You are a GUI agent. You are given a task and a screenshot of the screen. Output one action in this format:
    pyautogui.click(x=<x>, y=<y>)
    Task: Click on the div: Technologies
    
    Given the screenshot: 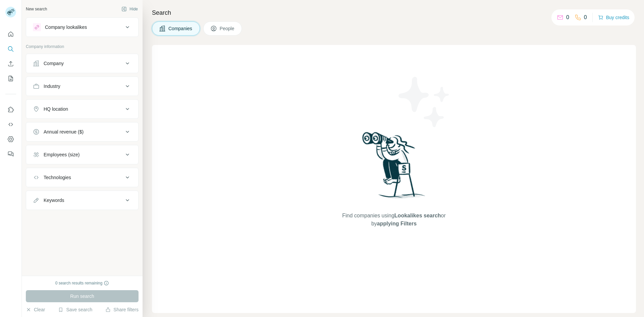 What is the action you would take?
    pyautogui.click(x=57, y=178)
    